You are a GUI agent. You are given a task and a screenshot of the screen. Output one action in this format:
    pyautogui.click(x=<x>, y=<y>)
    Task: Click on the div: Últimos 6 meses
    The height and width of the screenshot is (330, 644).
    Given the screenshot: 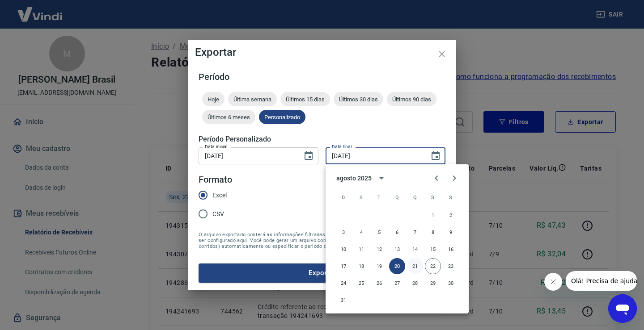 What is the action you would take?
    pyautogui.click(x=229, y=117)
    